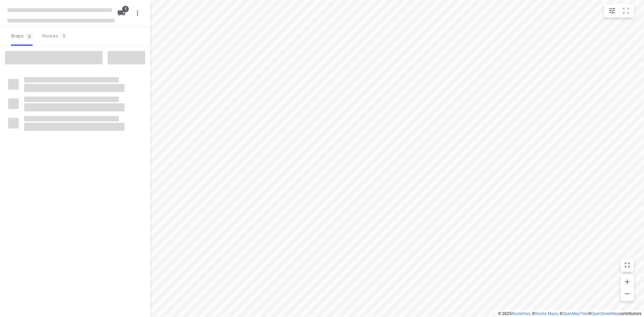 The height and width of the screenshot is (317, 644). Describe the element at coordinates (605, 314) in the screenshot. I see `a: OpenStreetMap` at that location.